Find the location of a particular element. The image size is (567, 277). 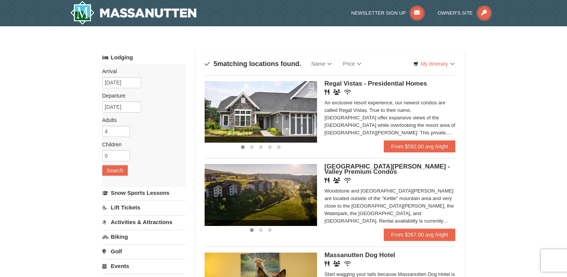

img: Massanutten Resort Logo is located at coordinates (133, 13).